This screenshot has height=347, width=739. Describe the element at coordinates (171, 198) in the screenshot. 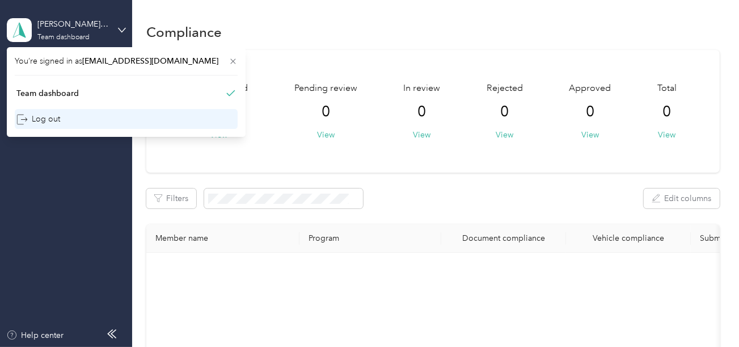

I see `button: Filters` at that location.